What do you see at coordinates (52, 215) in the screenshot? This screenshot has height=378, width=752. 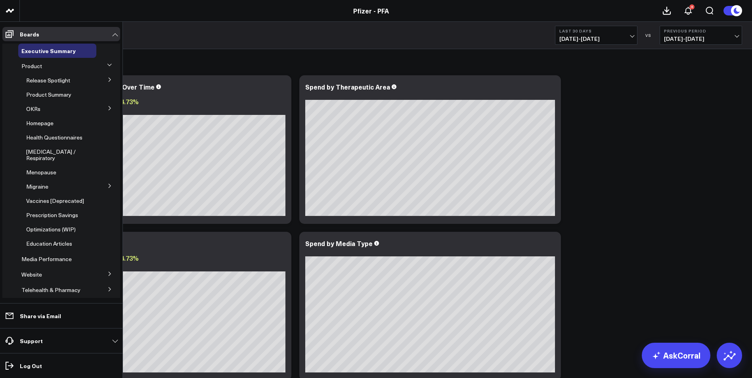 I see `span: Prescription Savings` at bounding box center [52, 215].